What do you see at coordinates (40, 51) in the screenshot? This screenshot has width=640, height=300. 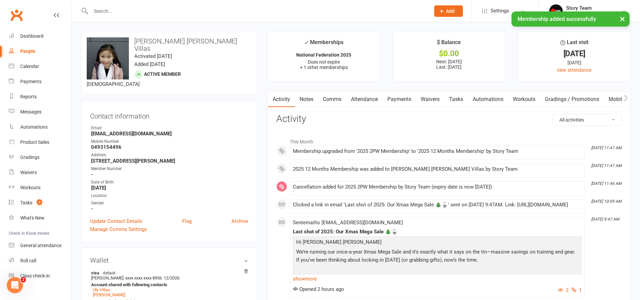 I see `a: People` at bounding box center [40, 51].